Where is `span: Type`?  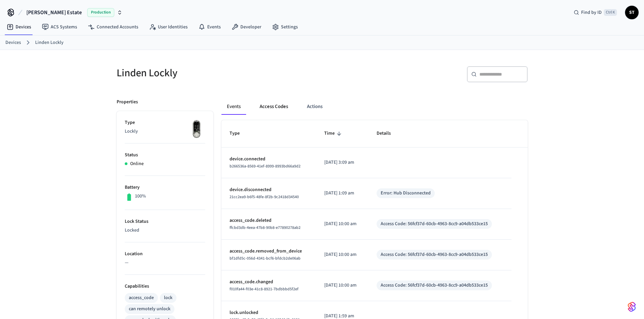
span: Type is located at coordinates (239, 133).